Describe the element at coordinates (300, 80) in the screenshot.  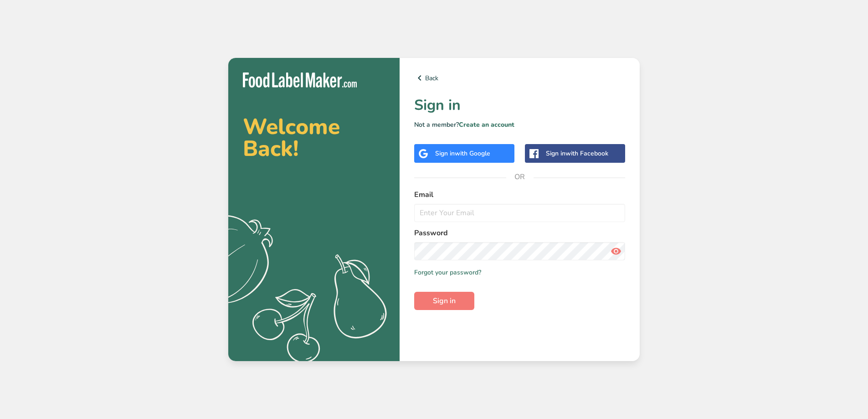
I see `img: Food Label Maker` at that location.